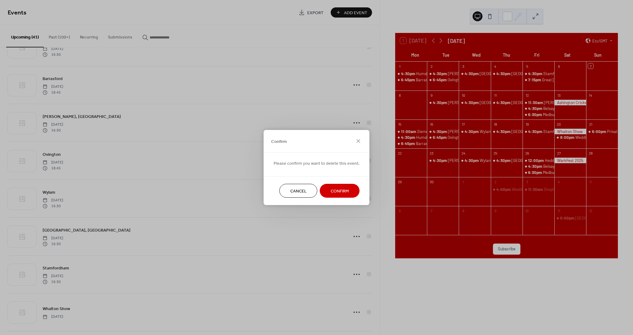 Image resolution: width=633 pixels, height=335 pixels. What do you see at coordinates (298, 191) in the screenshot?
I see `button: Cancel` at bounding box center [298, 191].